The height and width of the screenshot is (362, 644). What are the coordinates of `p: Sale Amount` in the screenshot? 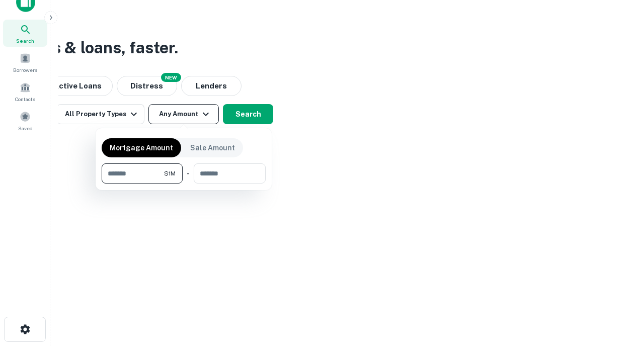 It's located at (213, 148).